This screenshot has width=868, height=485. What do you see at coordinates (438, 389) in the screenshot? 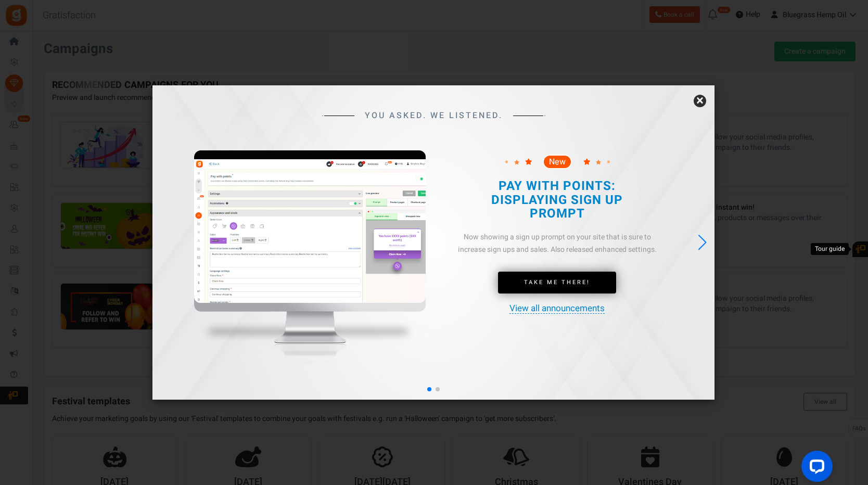
I see `span: Go to slide 2` at bounding box center [438, 389].